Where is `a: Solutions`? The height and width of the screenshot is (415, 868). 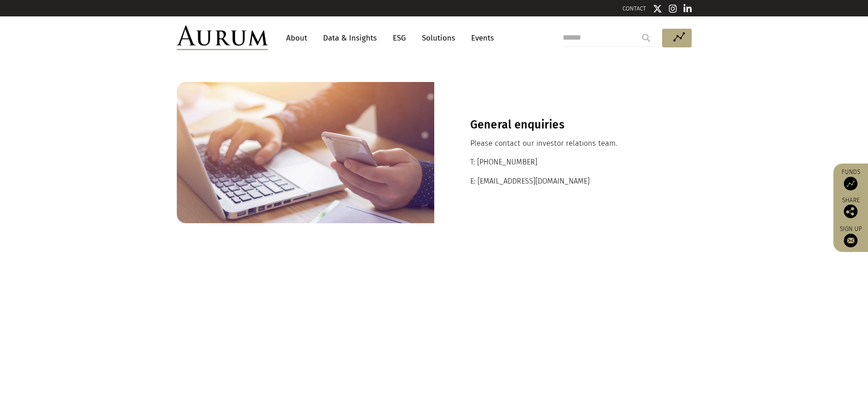
a: Solutions is located at coordinates (438, 38).